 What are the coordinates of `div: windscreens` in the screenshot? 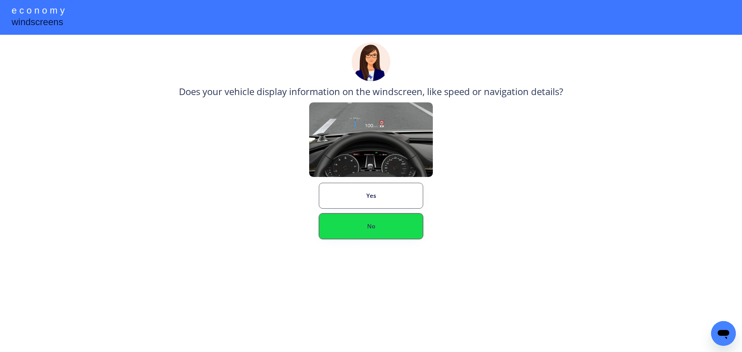 It's located at (37, 23).